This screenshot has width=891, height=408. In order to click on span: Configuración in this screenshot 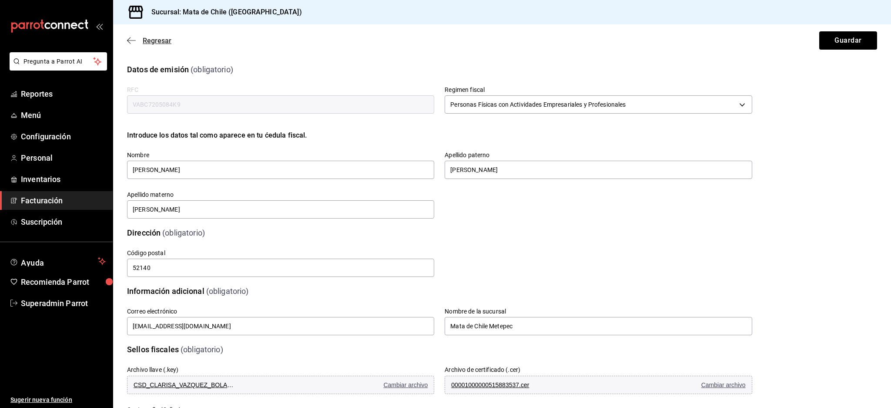, I will do `click(63, 136)`.